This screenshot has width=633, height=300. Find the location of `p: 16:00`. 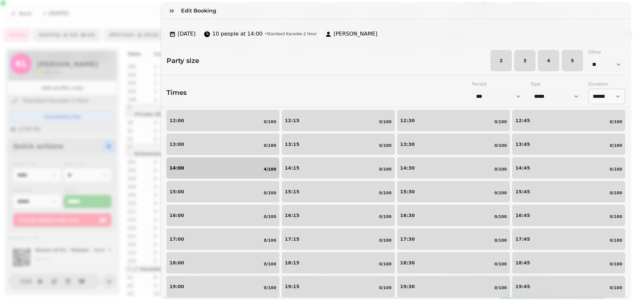

p: 16:00 is located at coordinates (177, 215).